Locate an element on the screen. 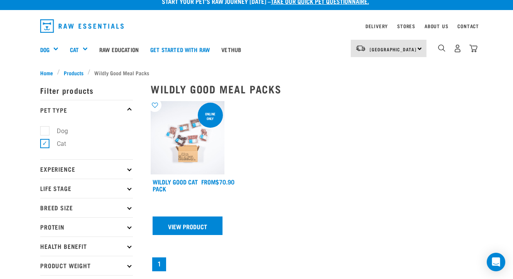 The height and width of the screenshot is (279, 513). div: ONLINE ONLY is located at coordinates (210, 116).